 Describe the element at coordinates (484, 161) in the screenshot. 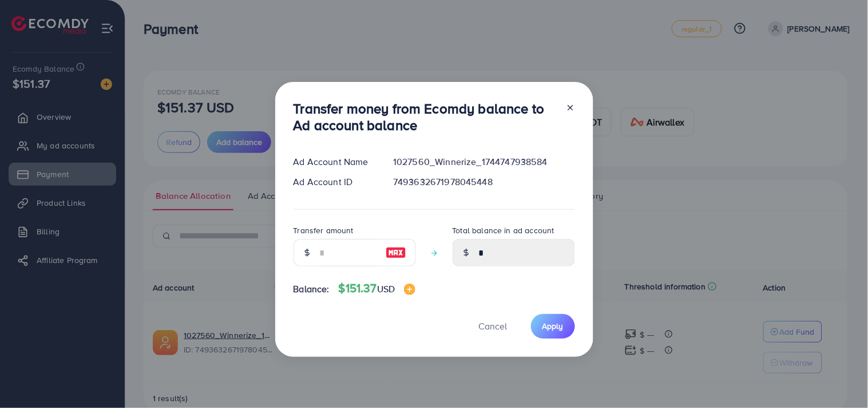

I see `div: 1027560_Winnerize_1744747938584` at that location.